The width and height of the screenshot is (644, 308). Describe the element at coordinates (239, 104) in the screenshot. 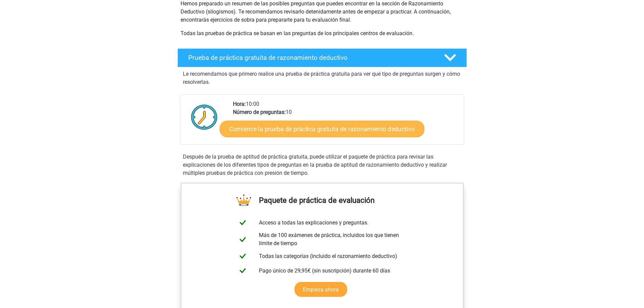

I see `font: Hora:` at that location.